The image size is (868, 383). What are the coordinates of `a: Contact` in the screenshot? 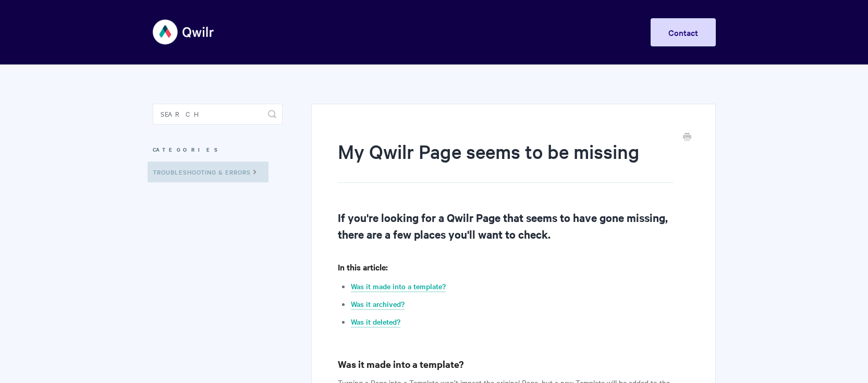 It's located at (683, 32).